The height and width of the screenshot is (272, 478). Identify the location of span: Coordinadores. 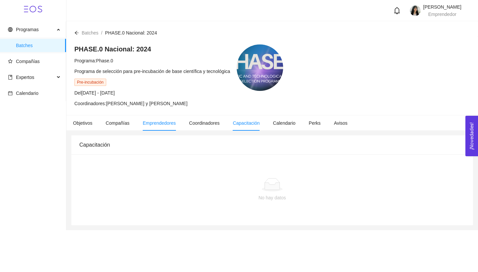
(204, 123).